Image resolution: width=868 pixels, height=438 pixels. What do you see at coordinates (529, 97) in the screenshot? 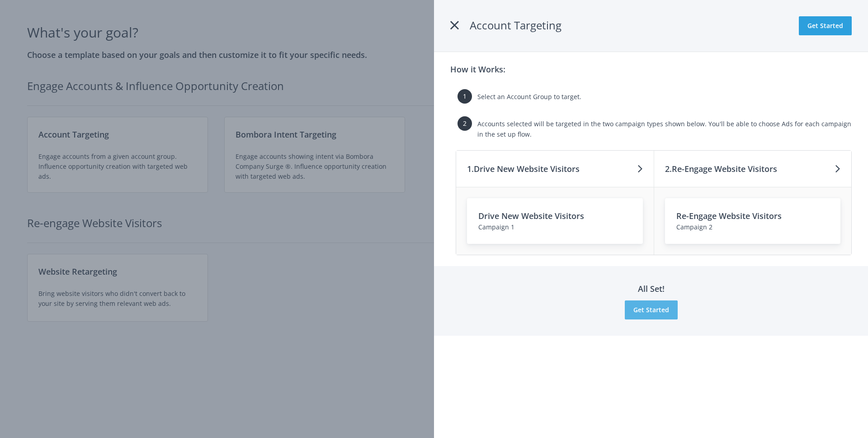
I see `span: Select an Account Group to target.` at bounding box center [529, 97].